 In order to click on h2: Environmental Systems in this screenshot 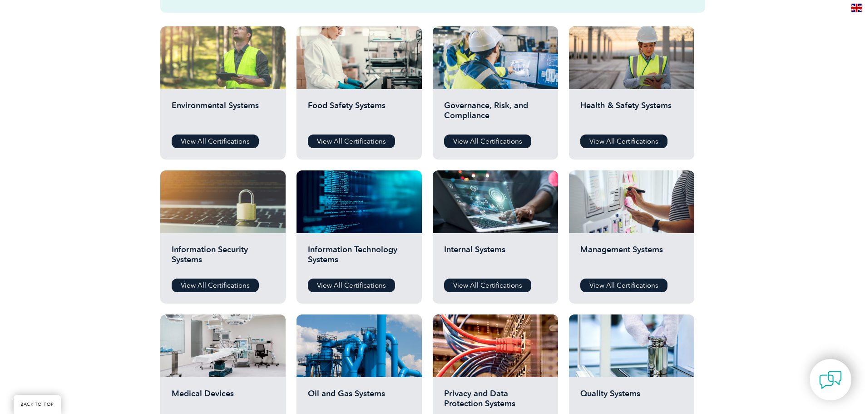, I will do `click(223, 114)`.